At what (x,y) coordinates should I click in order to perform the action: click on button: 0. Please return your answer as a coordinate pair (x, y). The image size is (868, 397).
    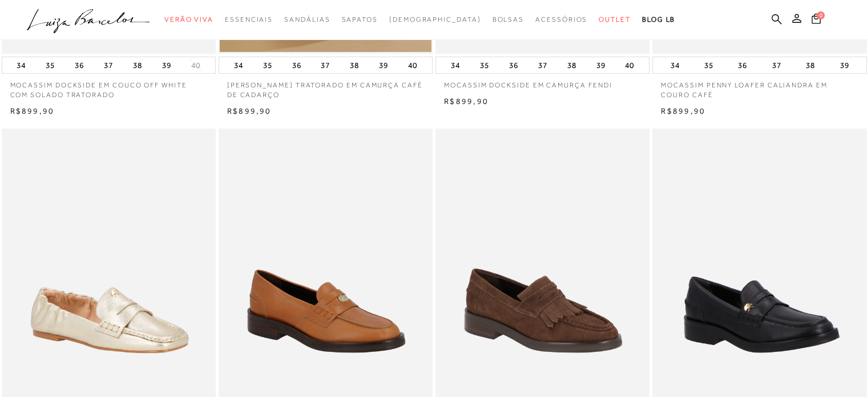
    Looking at the image, I should click on (816, 20).